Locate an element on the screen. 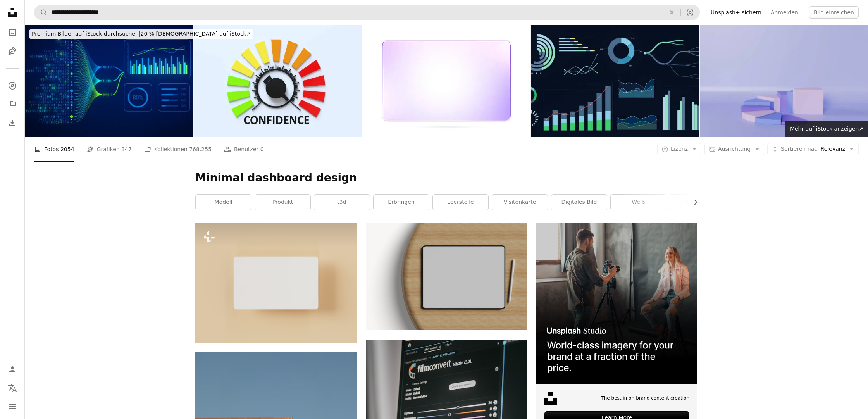 This screenshot has width=868, height=419. form: Finden Sie Bildmaterial auf der ganzen Webseite is located at coordinates (367, 12).